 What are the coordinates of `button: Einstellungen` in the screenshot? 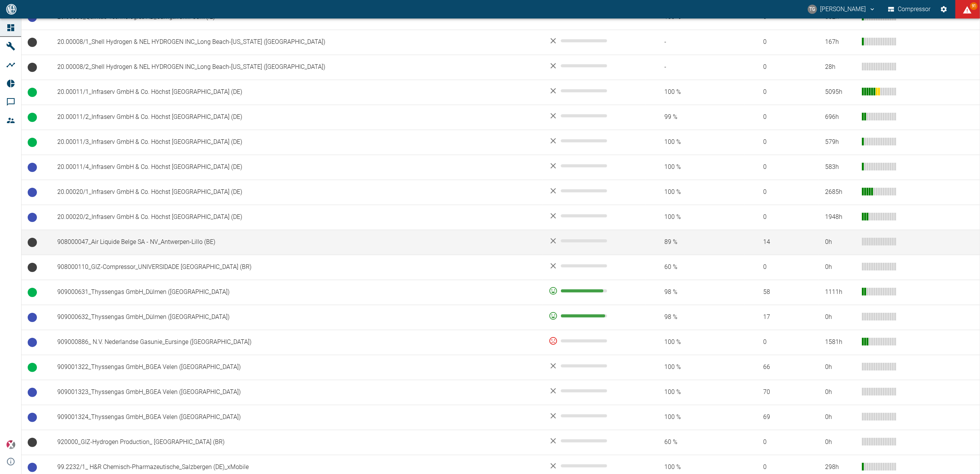 It's located at (944, 9).